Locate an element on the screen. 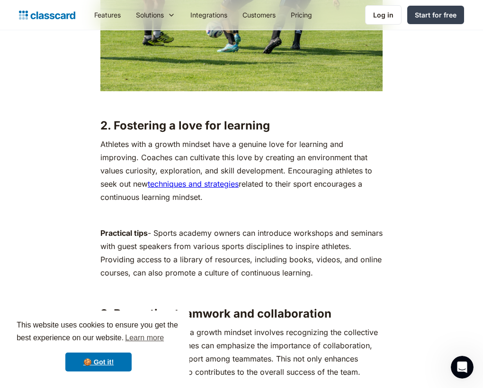  a: Log in is located at coordinates (383, 15).